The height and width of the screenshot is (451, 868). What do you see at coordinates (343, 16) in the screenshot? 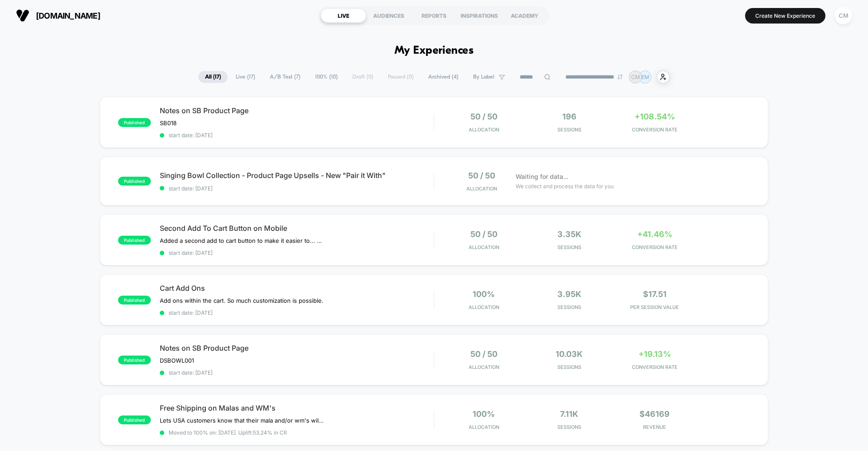
I see `div: LIVE` at bounding box center [343, 16].